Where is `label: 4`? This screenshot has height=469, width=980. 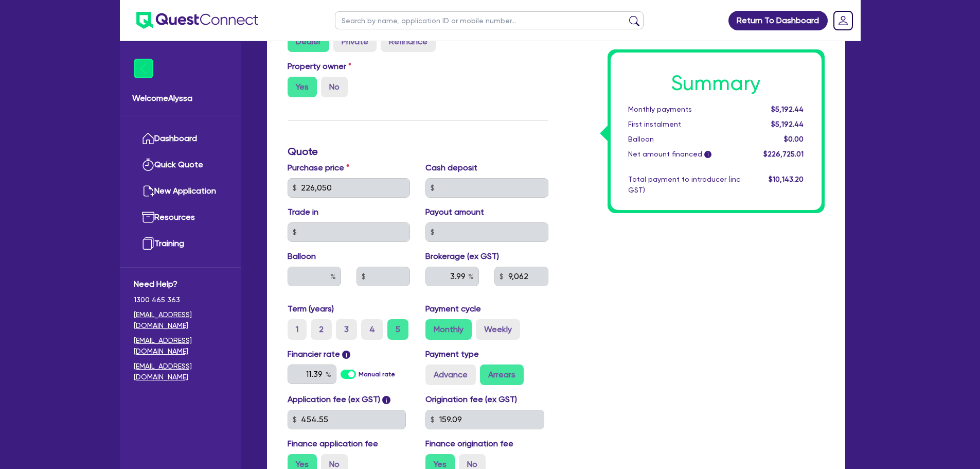
label: 4 is located at coordinates (372, 329).